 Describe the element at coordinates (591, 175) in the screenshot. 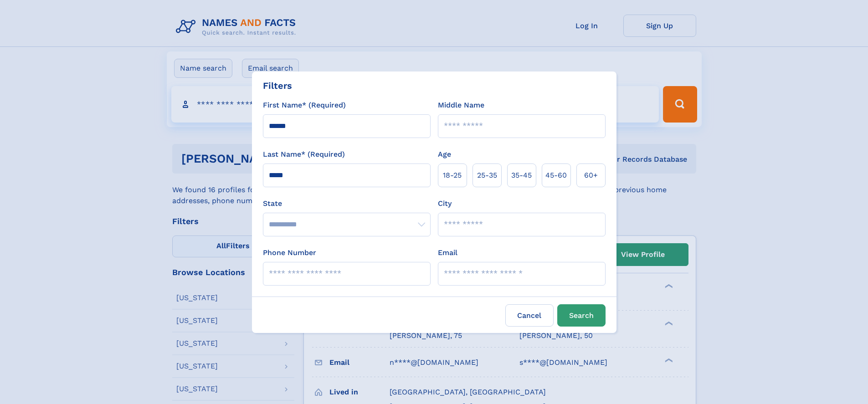

I see `span: 60+` at that location.